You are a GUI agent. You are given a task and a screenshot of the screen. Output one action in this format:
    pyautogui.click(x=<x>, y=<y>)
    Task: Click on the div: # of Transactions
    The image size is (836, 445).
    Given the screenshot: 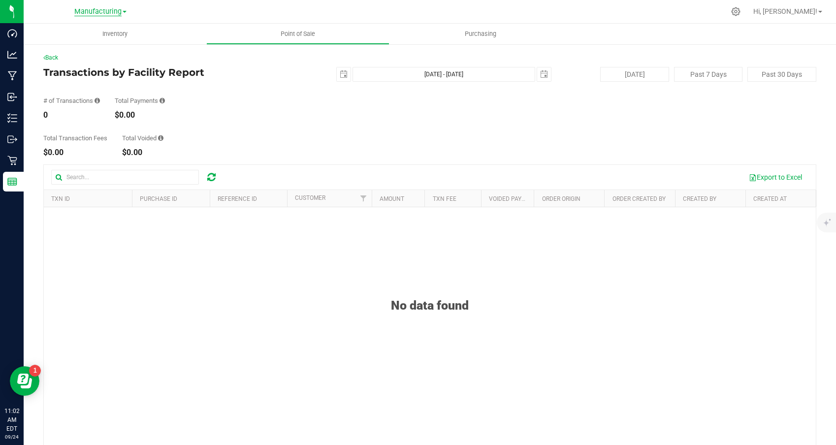 What is the action you would take?
    pyautogui.click(x=71, y=100)
    